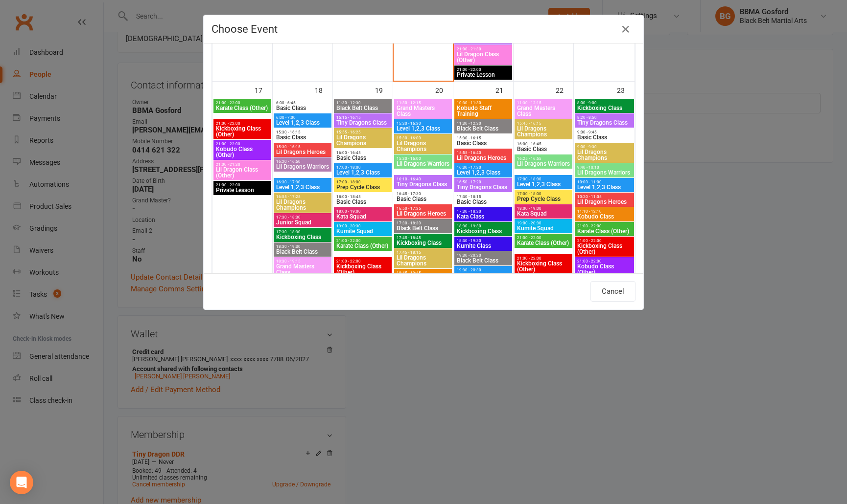  Describe the element at coordinates (242, 173) in the screenshot. I see `span: Lil Dragon Class (Other)` at that location.